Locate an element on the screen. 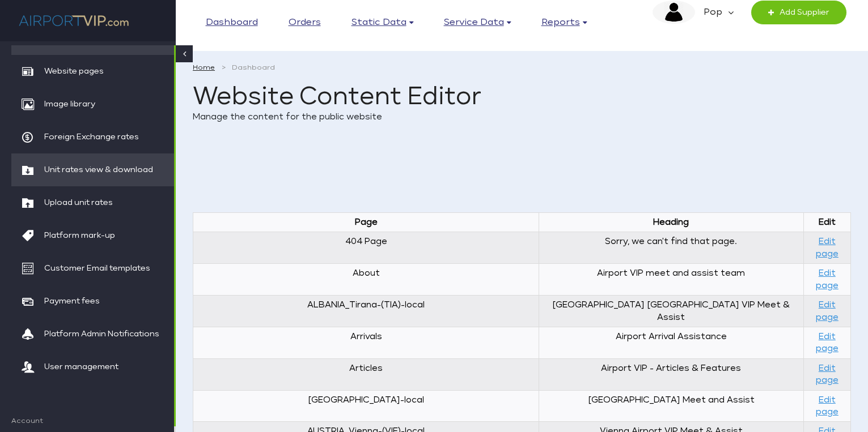  a: Image library is located at coordinates (94, 104).